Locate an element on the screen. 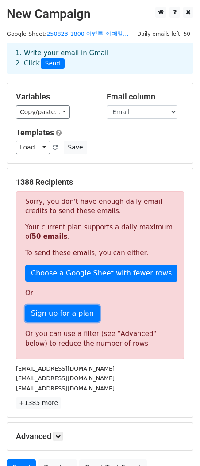 This screenshot has height=466, width=200. h5: Advanced is located at coordinates (100, 437).